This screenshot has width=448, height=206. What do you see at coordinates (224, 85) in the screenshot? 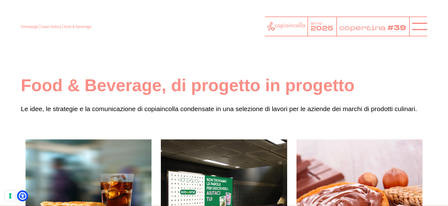
I see `h1: Food & Beverage, di progetto in progetto` at bounding box center [224, 85].